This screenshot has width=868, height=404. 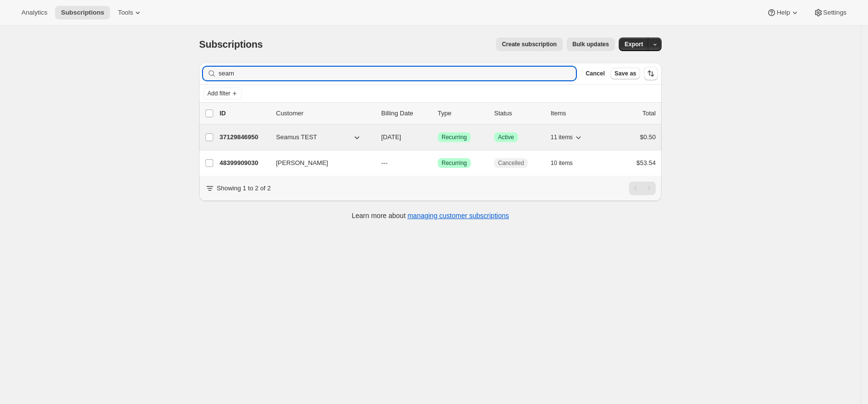 What do you see at coordinates (244, 163) in the screenshot?
I see `p: 48399909030` at bounding box center [244, 163].